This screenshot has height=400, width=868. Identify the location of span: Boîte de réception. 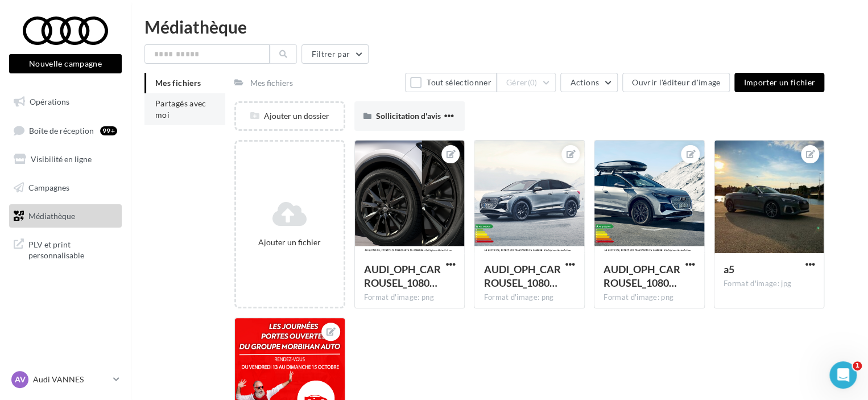
(61, 130).